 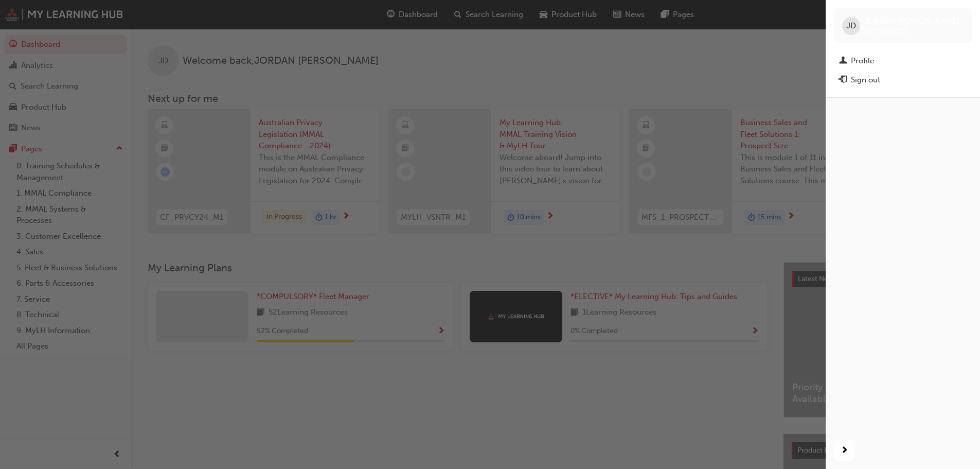 What do you see at coordinates (842, 80) in the screenshot?
I see `span: exit-icon` at bounding box center [842, 80].